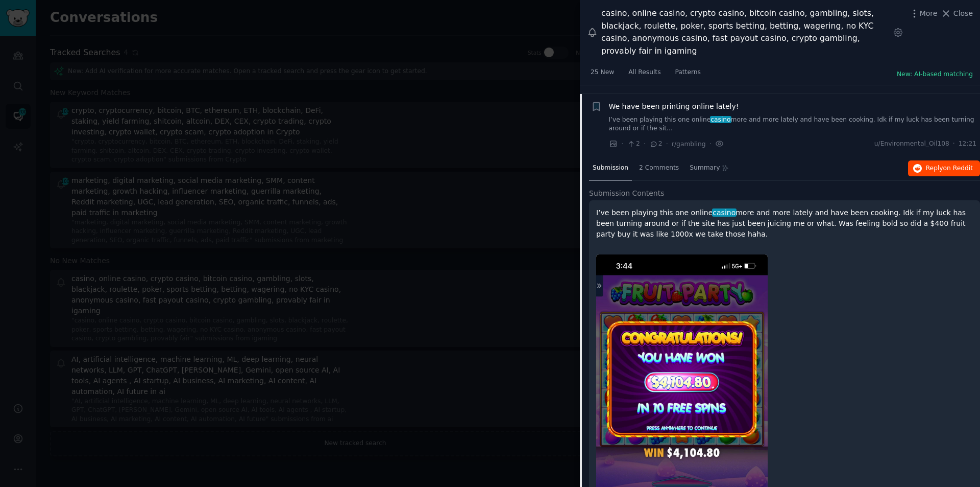 This screenshot has height=487, width=980. What do you see at coordinates (674, 106) in the screenshot?
I see `a: We have been printing online lately!` at bounding box center [674, 106].